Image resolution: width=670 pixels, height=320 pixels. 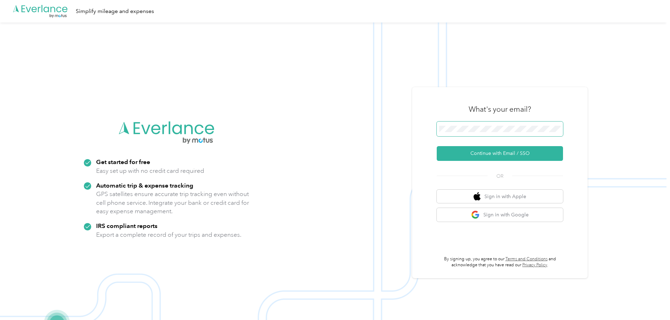 What do you see at coordinates (500, 214) in the screenshot?
I see `button: google logoSign in with Google` at bounding box center [500, 214].